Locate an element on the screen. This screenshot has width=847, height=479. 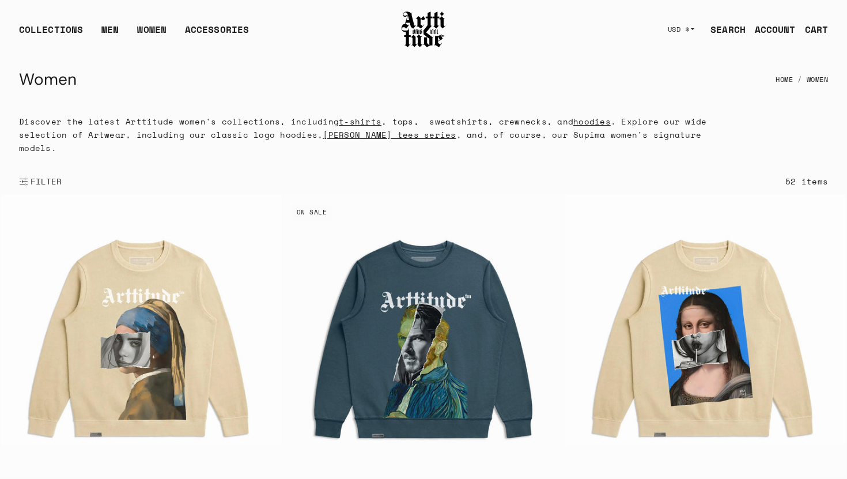
a: Van Gogh Terry Crewneck is located at coordinates (423, 335).